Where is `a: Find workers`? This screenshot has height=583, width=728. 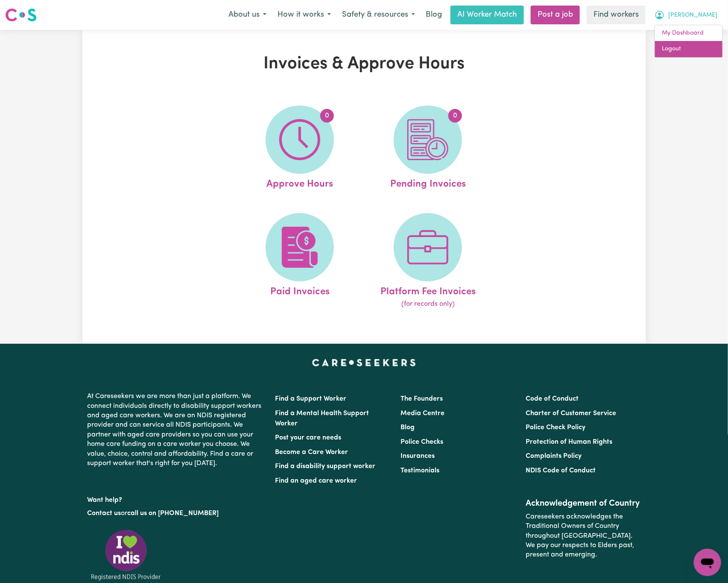 a: Find workers is located at coordinates (616, 15).